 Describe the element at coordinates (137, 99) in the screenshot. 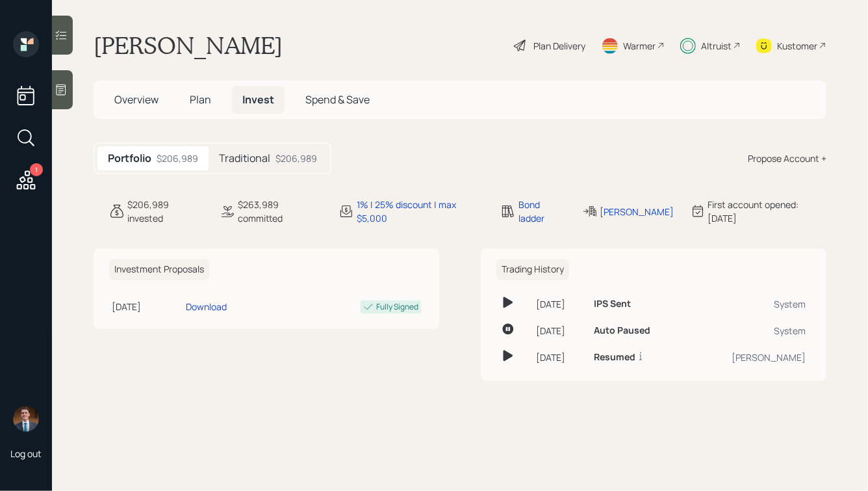

I see `span: Overview` at that location.